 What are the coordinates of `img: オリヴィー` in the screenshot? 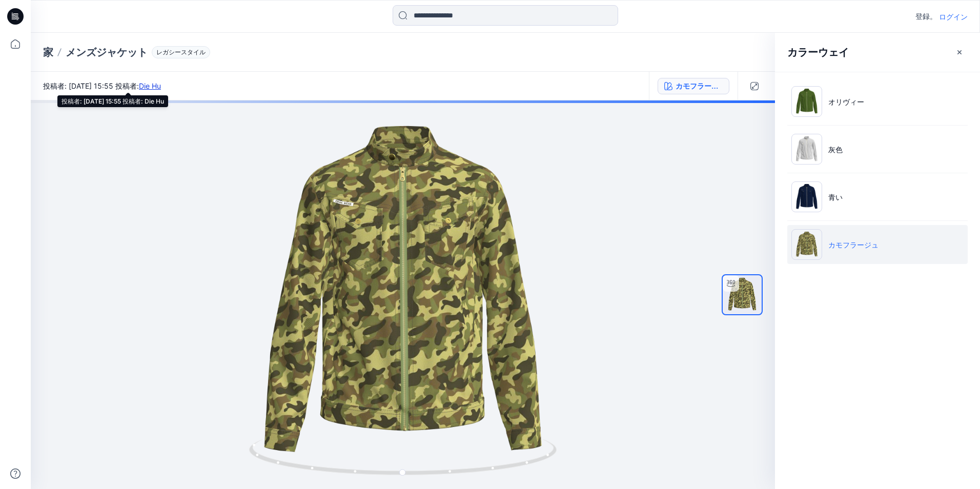 It's located at (806, 101).